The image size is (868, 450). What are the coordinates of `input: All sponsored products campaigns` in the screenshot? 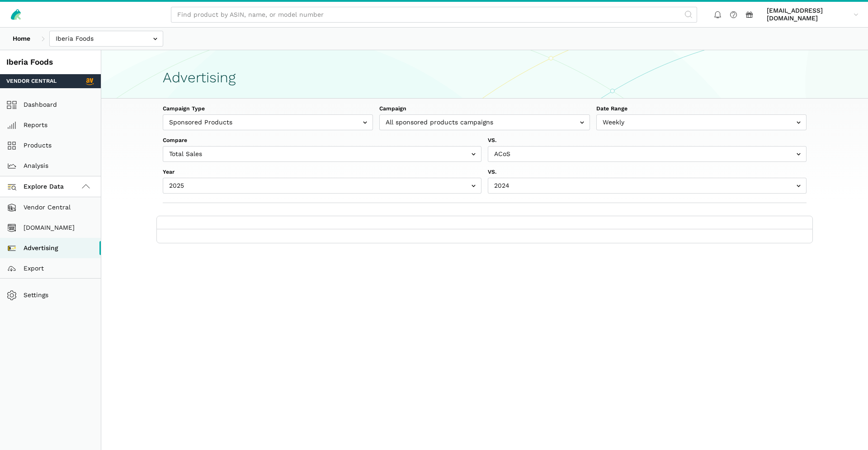 It's located at (485, 122).